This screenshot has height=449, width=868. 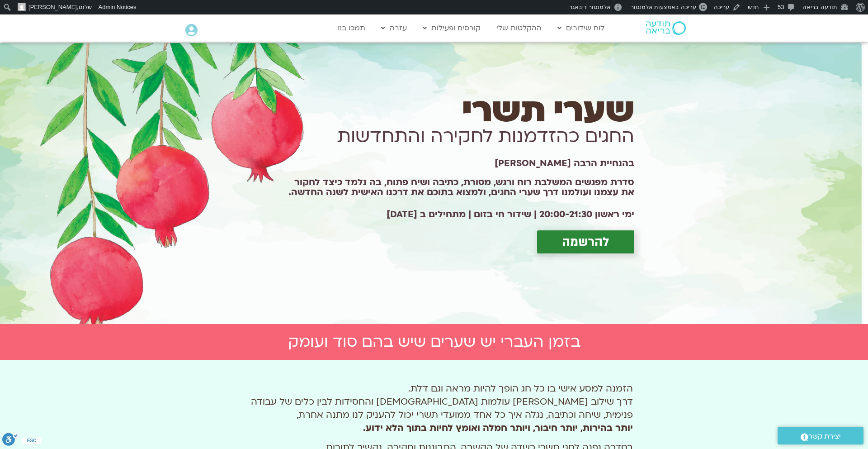 I want to click on a: תמכו בנו, so click(x=351, y=28).